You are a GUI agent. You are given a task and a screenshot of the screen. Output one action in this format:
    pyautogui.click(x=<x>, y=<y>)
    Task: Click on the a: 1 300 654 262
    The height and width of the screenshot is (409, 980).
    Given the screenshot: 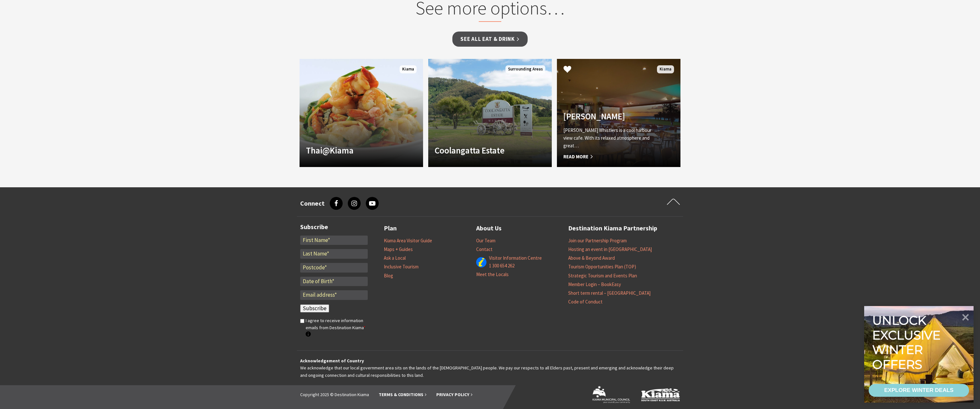 What is the action you would take?
    pyautogui.click(x=501, y=266)
    